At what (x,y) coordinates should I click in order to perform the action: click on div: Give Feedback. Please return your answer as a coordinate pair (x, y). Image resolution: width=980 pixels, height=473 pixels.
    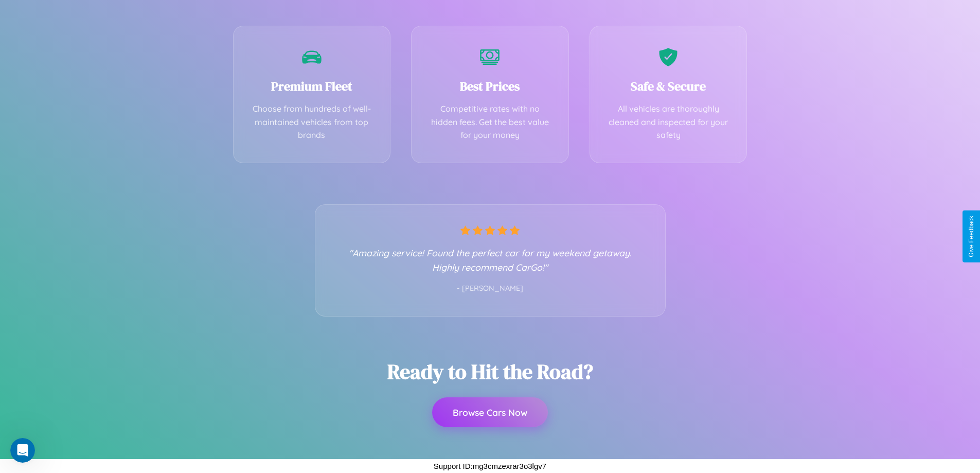
    Looking at the image, I should click on (972, 236).